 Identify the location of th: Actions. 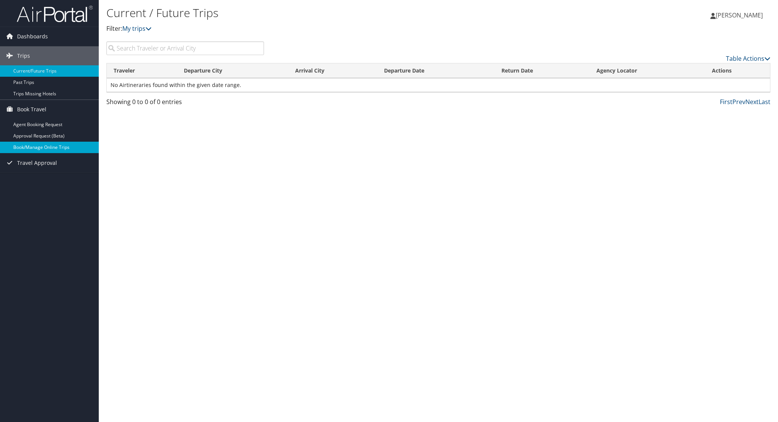
(738, 71).